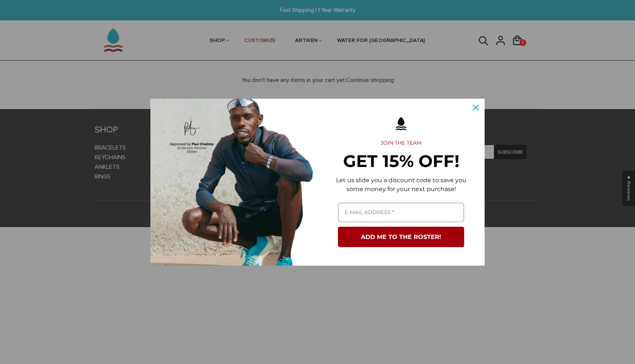 Image resolution: width=635 pixels, height=364 pixels. Describe the element at coordinates (475, 108) in the screenshot. I see `button: Close` at that location.